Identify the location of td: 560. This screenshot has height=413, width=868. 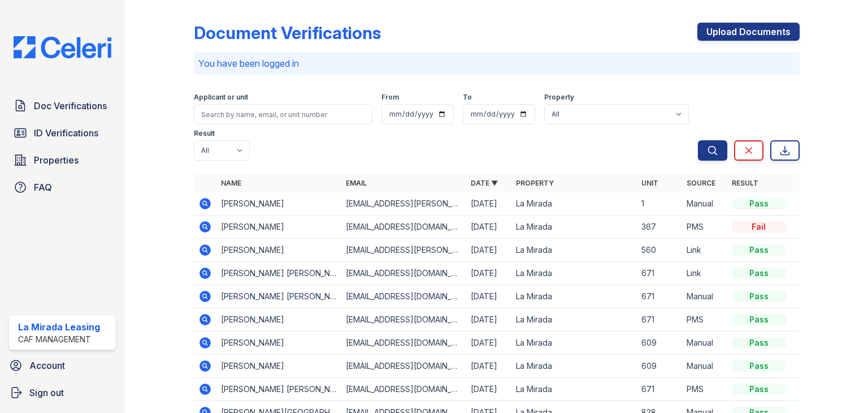
(659, 250).